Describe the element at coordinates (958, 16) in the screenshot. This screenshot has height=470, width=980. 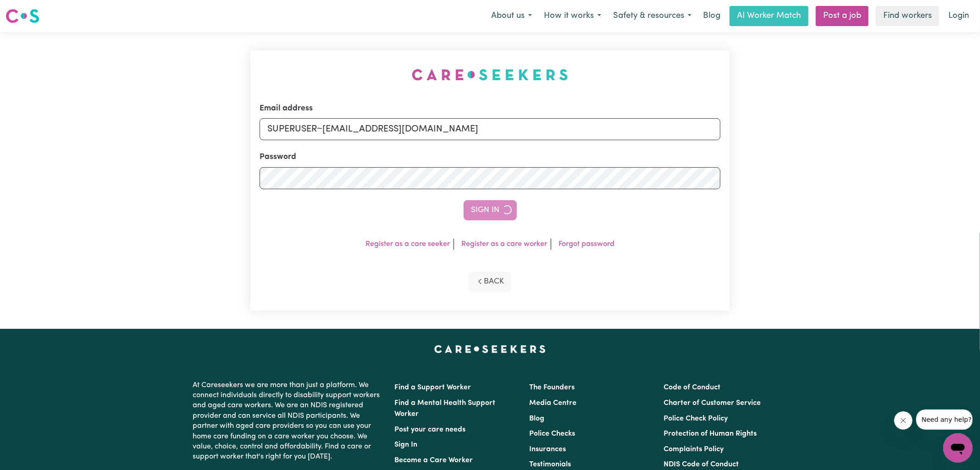
I see `a: Login` at that location.